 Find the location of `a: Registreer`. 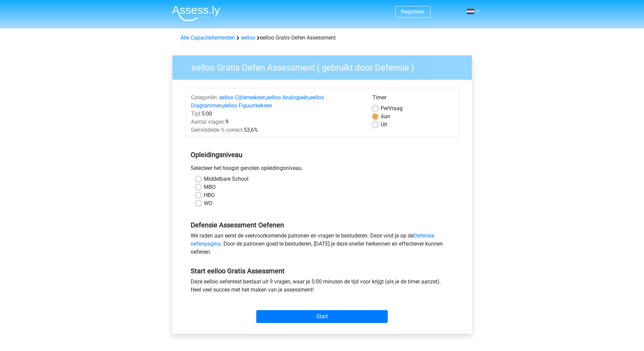

a: Registreer is located at coordinates (413, 12).